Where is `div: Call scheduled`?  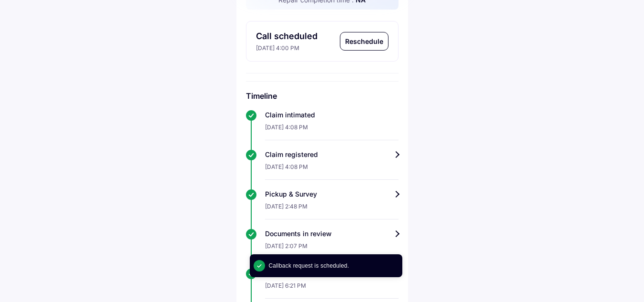 div: Call scheduled is located at coordinates (286, 36).